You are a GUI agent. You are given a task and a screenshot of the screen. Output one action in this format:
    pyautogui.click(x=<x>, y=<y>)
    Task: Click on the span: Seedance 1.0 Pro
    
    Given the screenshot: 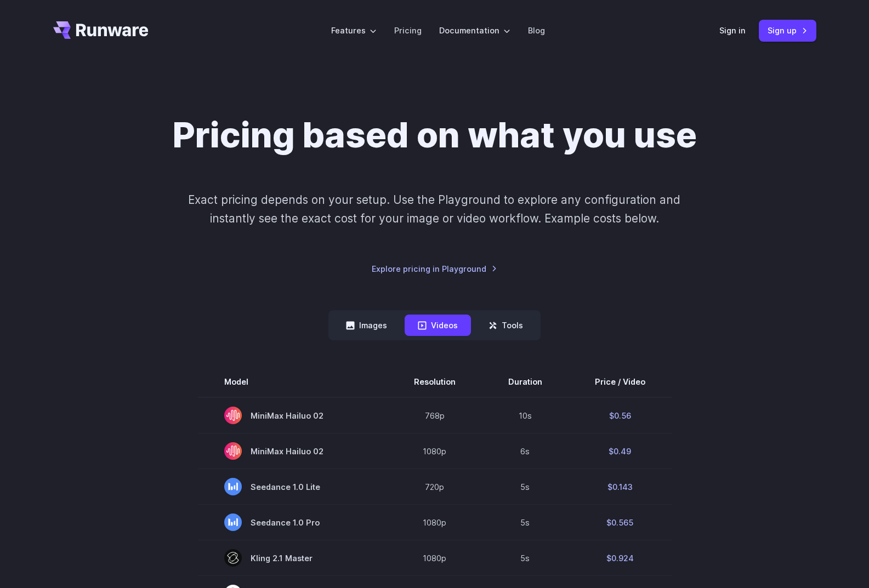 What is the action you would take?
    pyautogui.click(x=293, y=522)
    